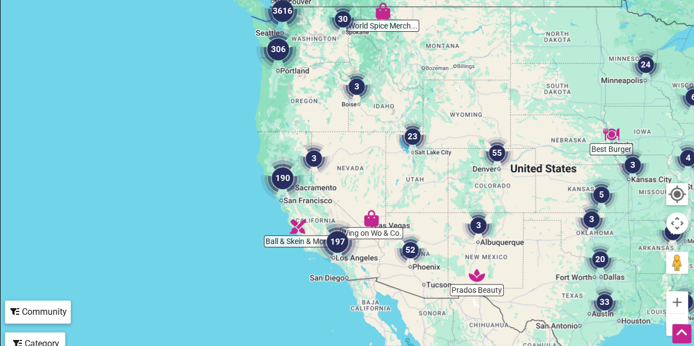  I want to click on div: 5, so click(602, 195).